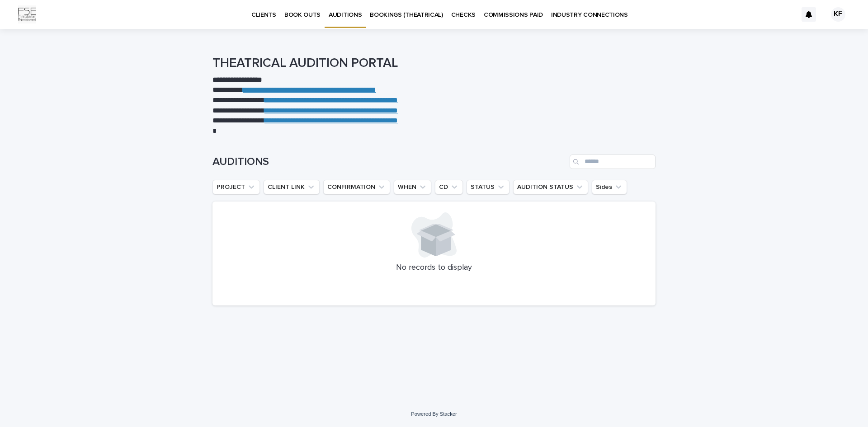  I want to click on div: KF, so click(838, 15).